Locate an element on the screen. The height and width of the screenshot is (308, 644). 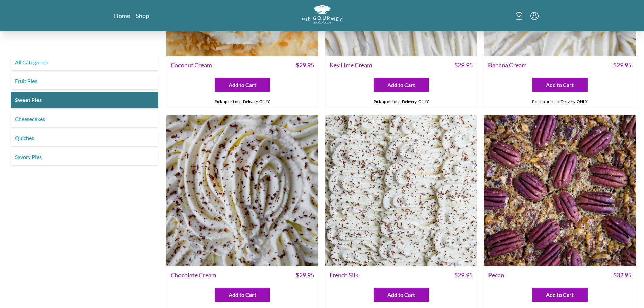
span: Banana Cream is located at coordinates (507, 65).